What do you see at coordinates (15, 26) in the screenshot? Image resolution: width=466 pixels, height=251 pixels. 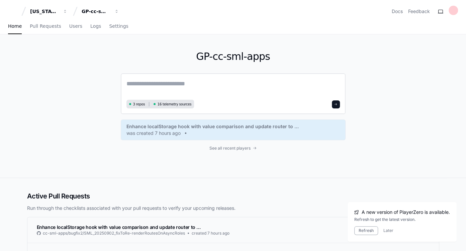 I see `a: Home` at bounding box center [15, 26].